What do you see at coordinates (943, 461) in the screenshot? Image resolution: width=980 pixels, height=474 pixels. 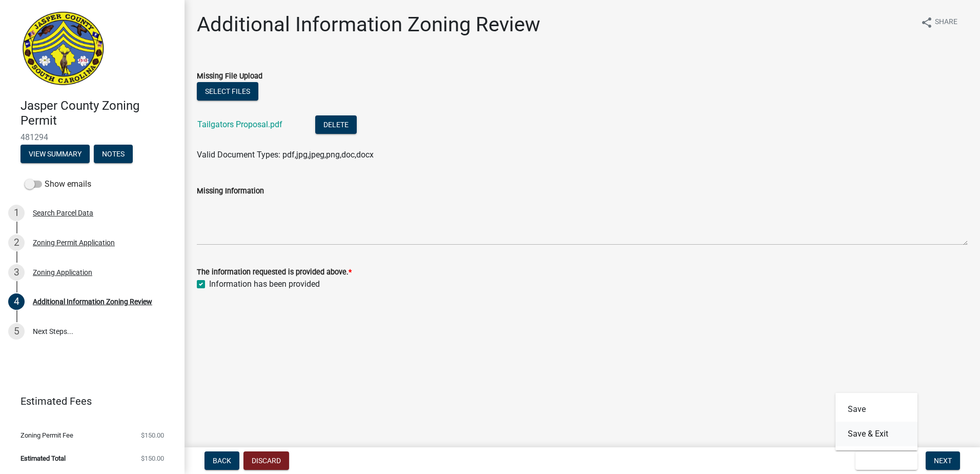 I see `button: Next` at bounding box center [943, 461].